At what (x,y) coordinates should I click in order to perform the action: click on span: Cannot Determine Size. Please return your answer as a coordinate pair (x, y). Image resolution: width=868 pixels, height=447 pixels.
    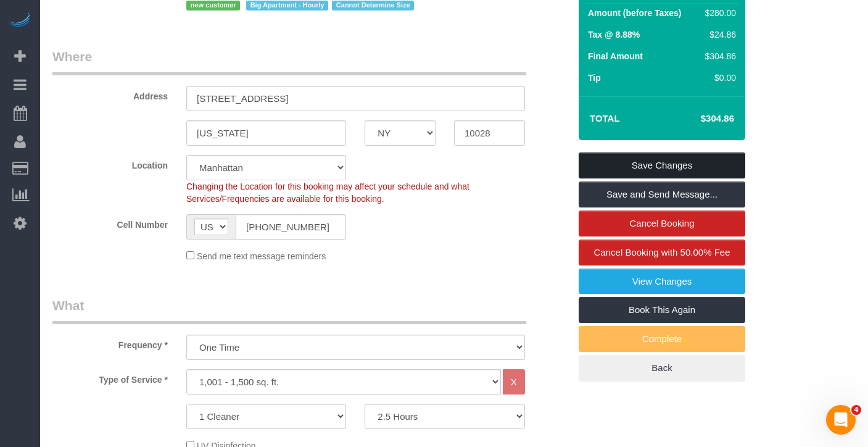
    Looking at the image, I should click on (373, 5).